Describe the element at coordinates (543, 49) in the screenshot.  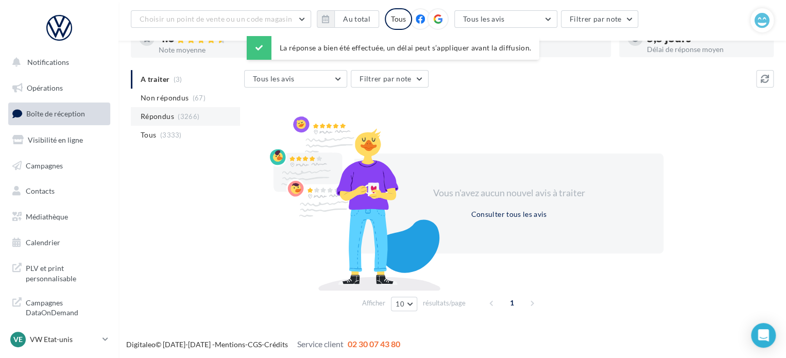
I see `div: Taux de réponse` at that location.